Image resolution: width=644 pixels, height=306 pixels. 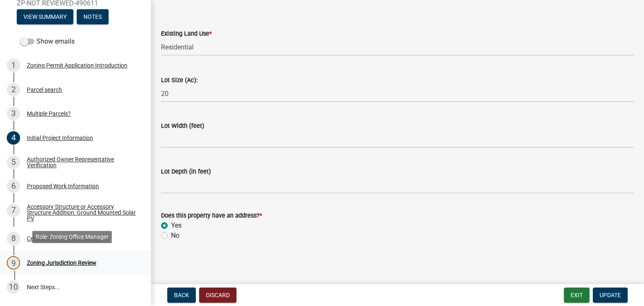 What do you see at coordinates (72, 236) in the screenshot?
I see `div: Role: Zoning Office Manager` at bounding box center [72, 236].